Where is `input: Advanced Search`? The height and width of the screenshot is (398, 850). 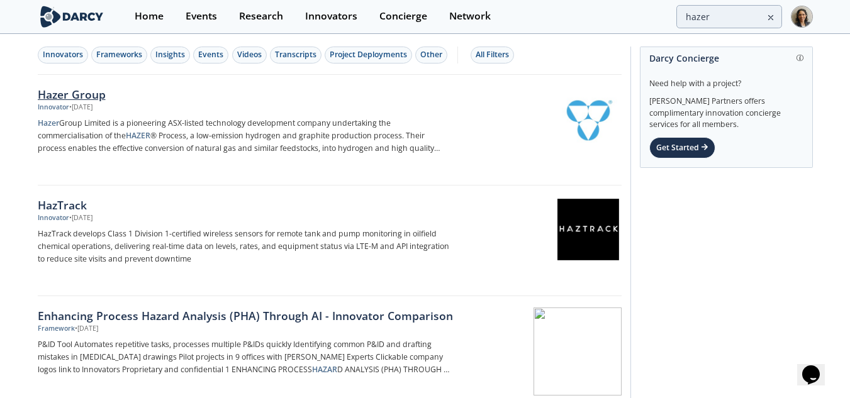 input: Advanced Search is located at coordinates (729, 16).